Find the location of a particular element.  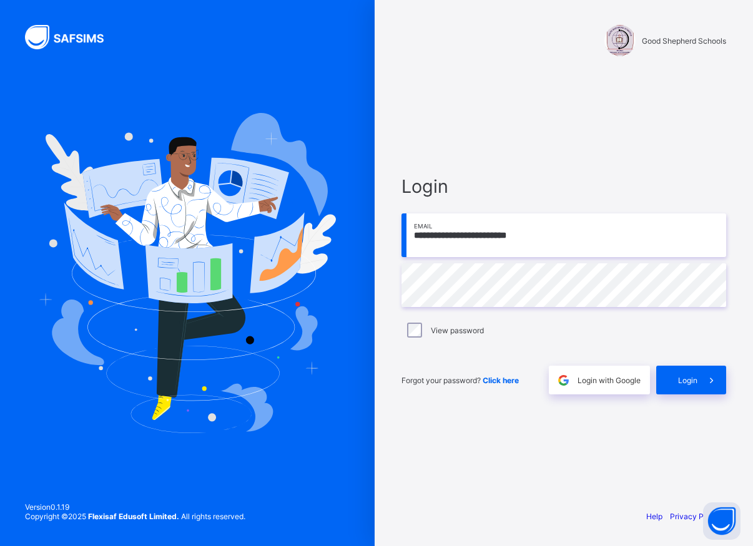

strong: Flexisaf Edusoft Limited. is located at coordinates (134, 516).